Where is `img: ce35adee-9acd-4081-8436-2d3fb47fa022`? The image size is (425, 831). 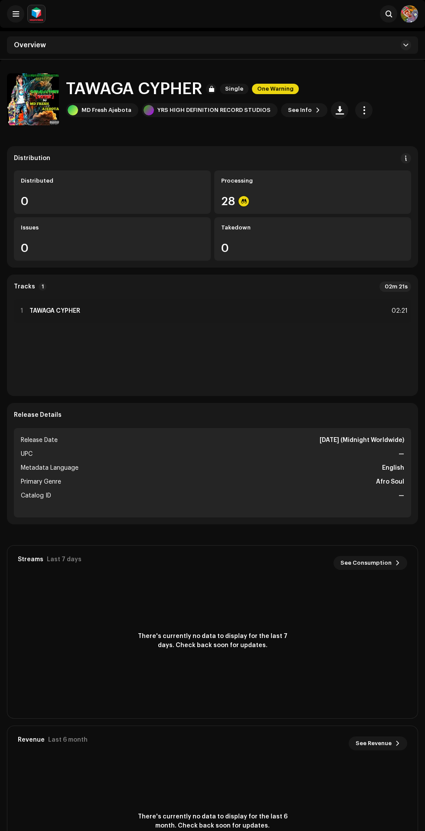
img: ce35adee-9acd-4081-8436-2d3fb47fa022 is located at coordinates (410, 14).